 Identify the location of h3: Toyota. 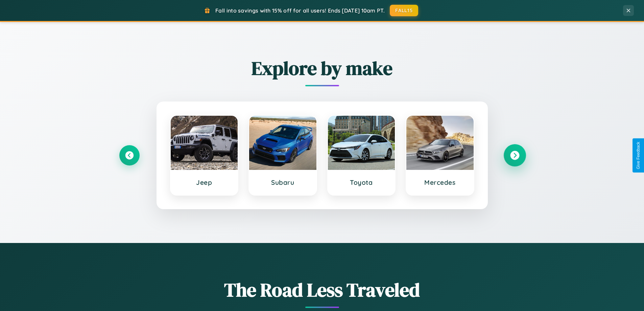
(362, 182).